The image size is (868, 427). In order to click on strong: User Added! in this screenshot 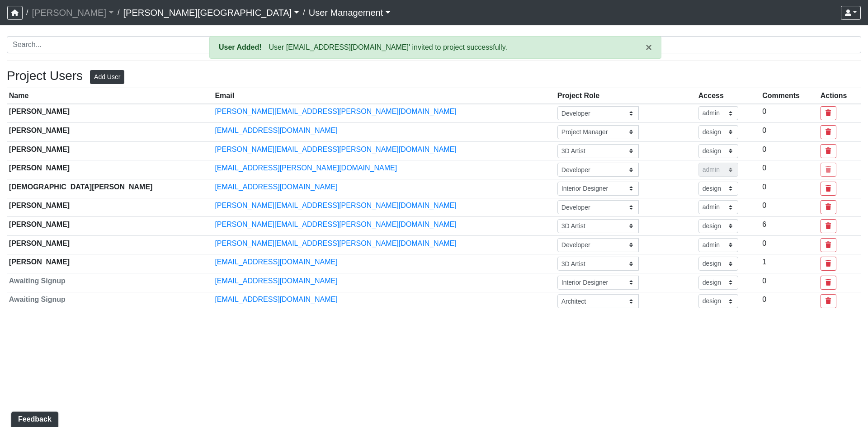, I will do `click(240, 47)`.